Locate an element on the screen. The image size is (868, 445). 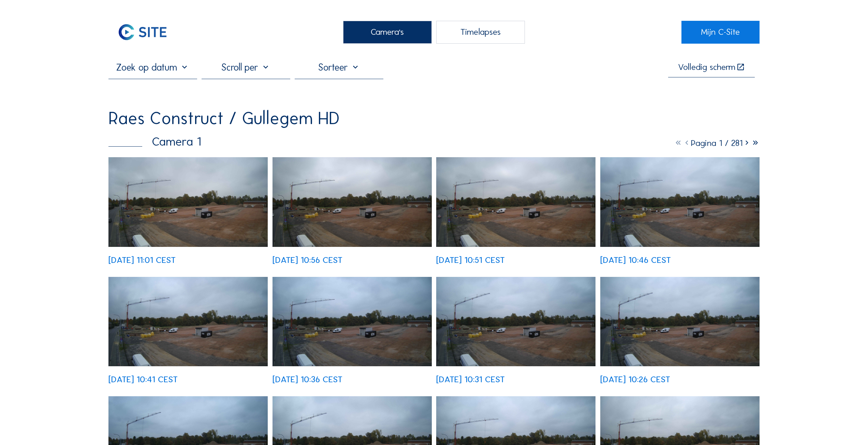
img: image_53791899 is located at coordinates (352, 202).